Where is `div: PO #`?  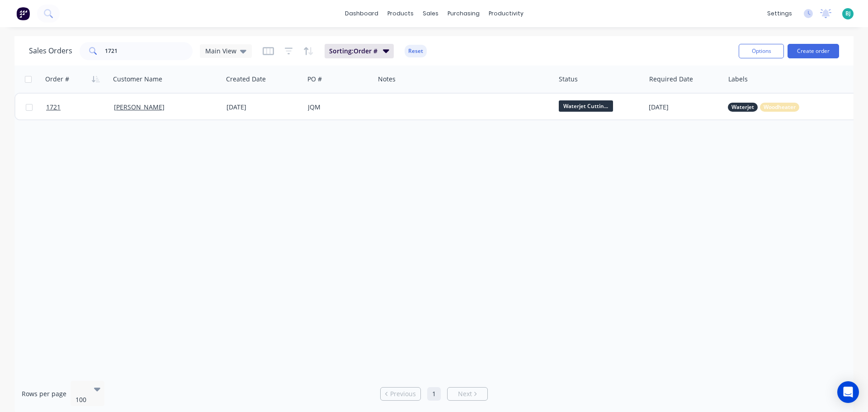
div: PO # is located at coordinates (315, 79).